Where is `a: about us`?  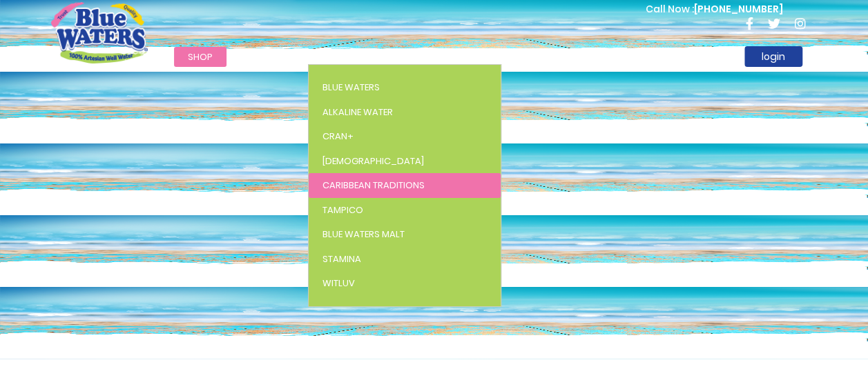
a: about us is located at coordinates (418, 57).